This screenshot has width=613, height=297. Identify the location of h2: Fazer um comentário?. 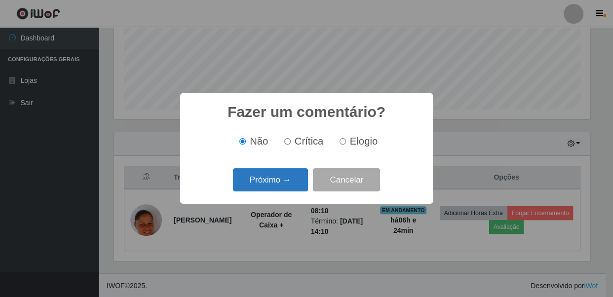
(307, 112).